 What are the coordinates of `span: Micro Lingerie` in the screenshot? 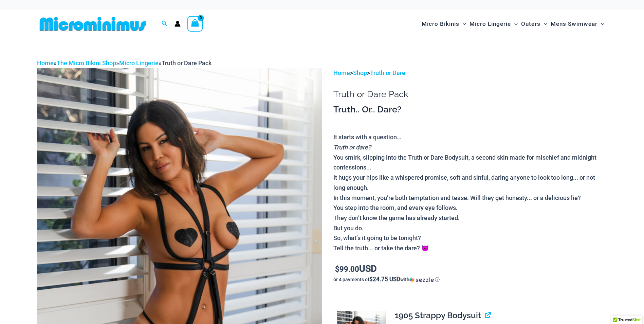 It's located at (490, 24).